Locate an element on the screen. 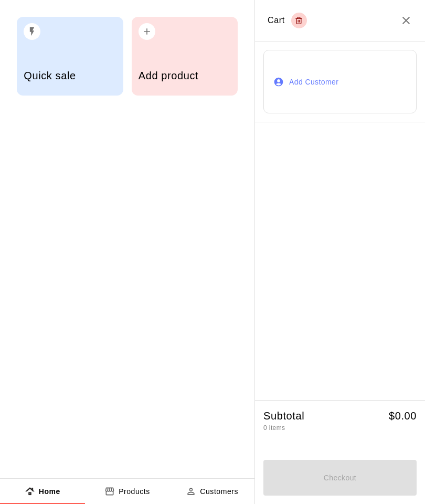  div: Cart is located at coordinates (287, 20).